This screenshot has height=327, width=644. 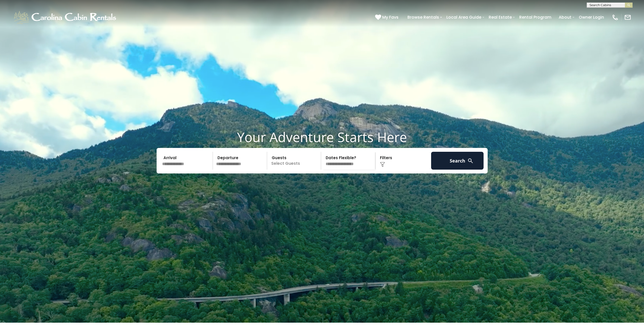 I want to click on a: Owner Login, so click(x=591, y=17).